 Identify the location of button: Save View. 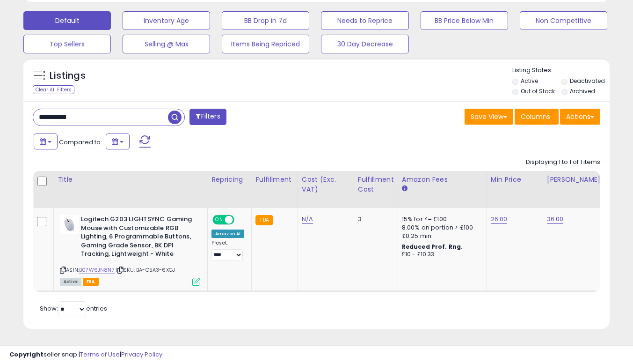
(489, 117).